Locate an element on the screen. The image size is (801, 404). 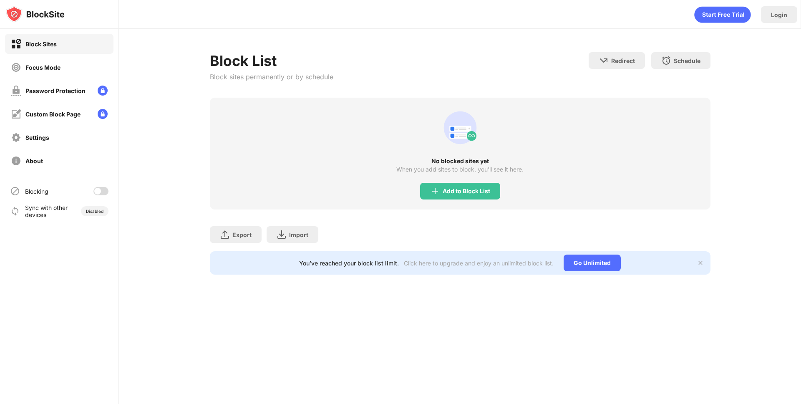
div: Blocking is located at coordinates (37, 191).